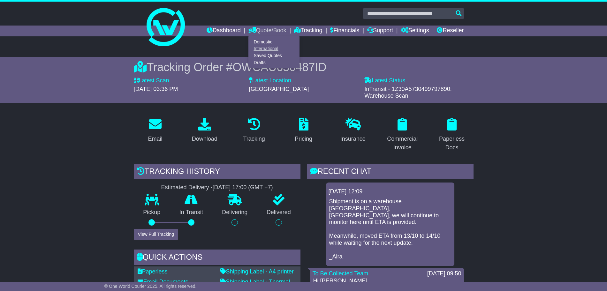 The width and height of the screenshot is (607, 291). I want to click on a: Email, so click(155, 131).